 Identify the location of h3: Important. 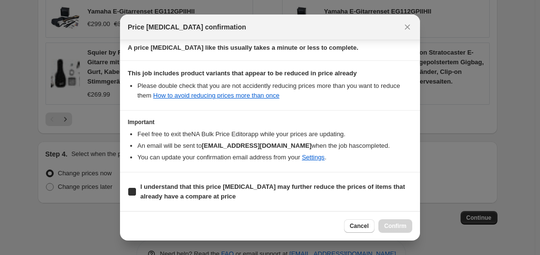
(270, 122).